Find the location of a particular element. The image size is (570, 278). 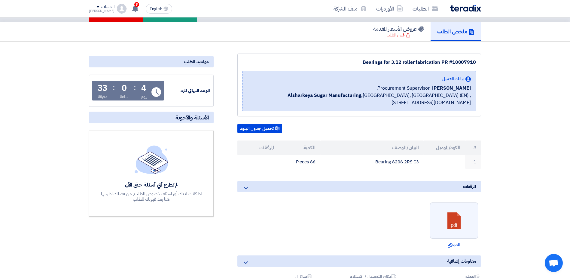

div: الحساب is located at coordinates (108, 7).